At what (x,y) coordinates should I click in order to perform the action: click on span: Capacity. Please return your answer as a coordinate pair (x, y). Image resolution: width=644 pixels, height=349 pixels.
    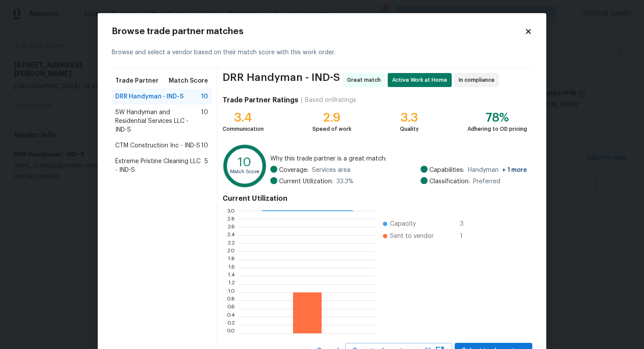
    Looking at the image, I should click on (403, 224).